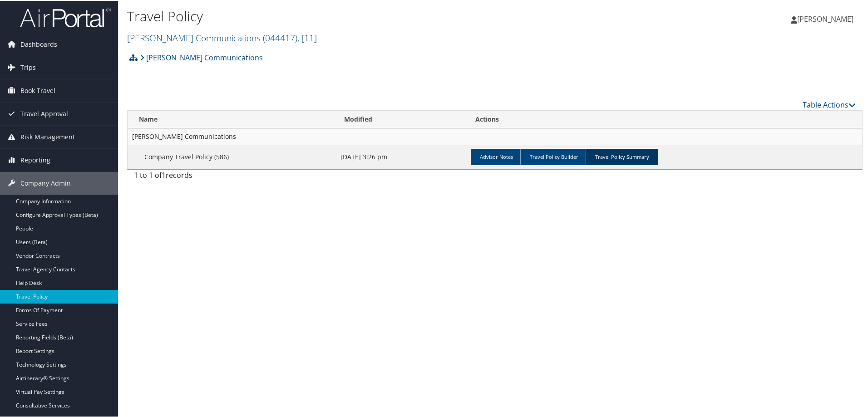 The image size is (868, 417). I want to click on th: Name: activate to sort column ascending, so click(231, 119).